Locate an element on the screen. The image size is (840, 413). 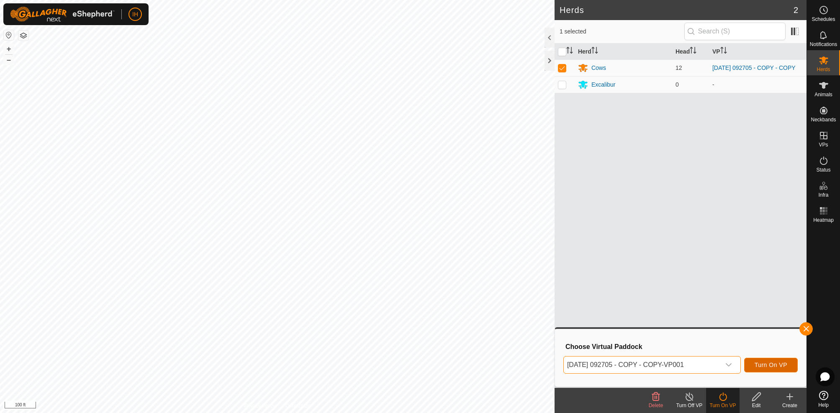
button: Map Layers is located at coordinates (23, 36).